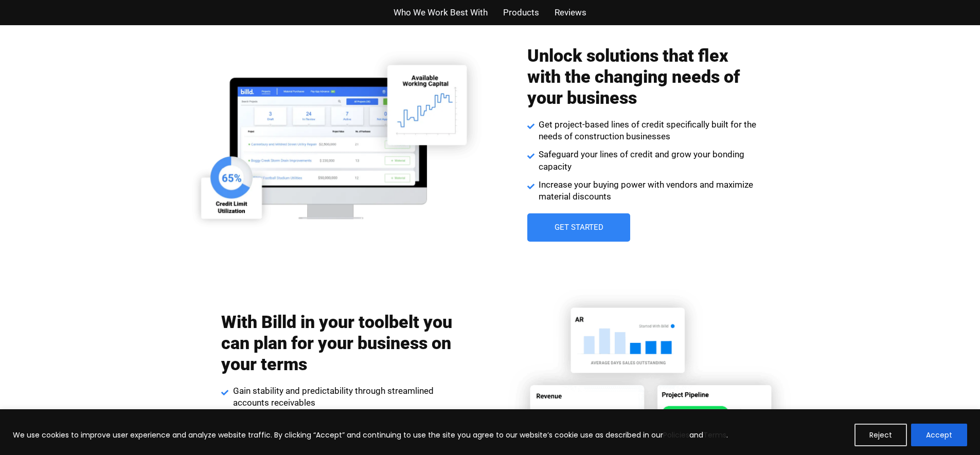  Describe the element at coordinates (938, 435) in the screenshot. I see `button: Accept` at that location.